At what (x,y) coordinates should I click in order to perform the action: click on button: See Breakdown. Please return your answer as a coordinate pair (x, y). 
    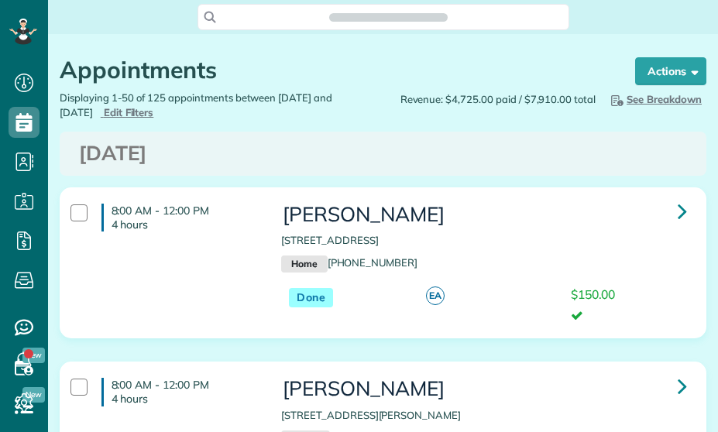
    Looking at the image, I should click on (654, 99).